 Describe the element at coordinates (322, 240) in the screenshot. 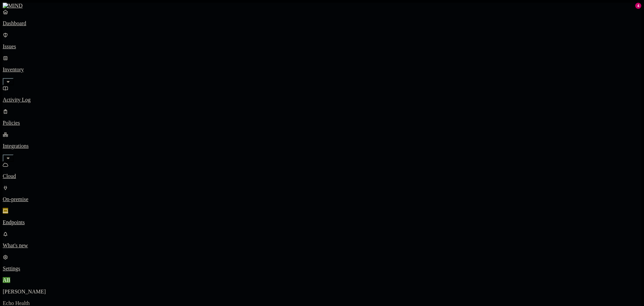

I see `a: What's new` at that location.